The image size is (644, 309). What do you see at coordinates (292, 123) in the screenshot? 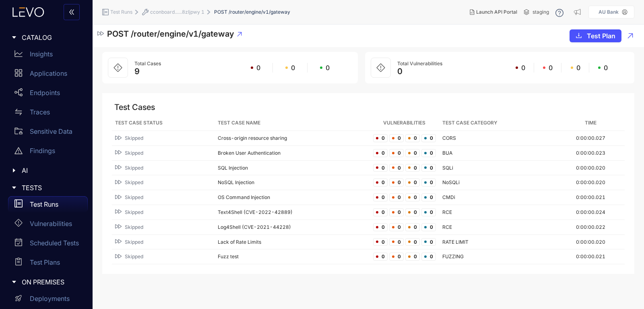
I see `th: Test Case Name` at bounding box center [292, 123].